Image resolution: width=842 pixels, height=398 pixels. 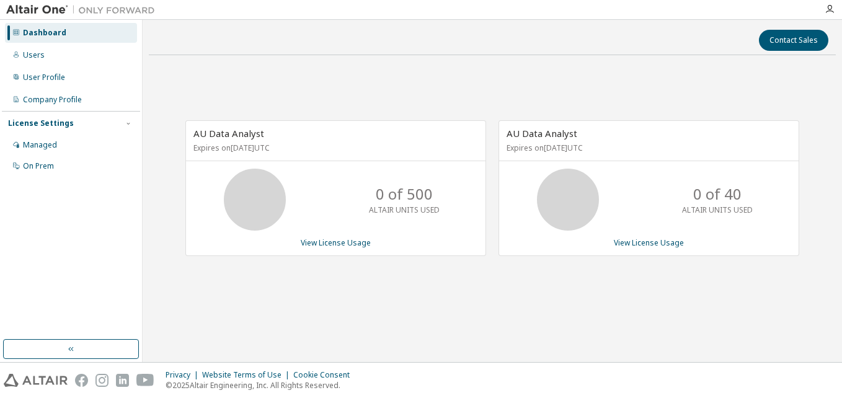 What do you see at coordinates (247, 375) in the screenshot?
I see `div: Website Terms of Use` at bounding box center [247, 375].